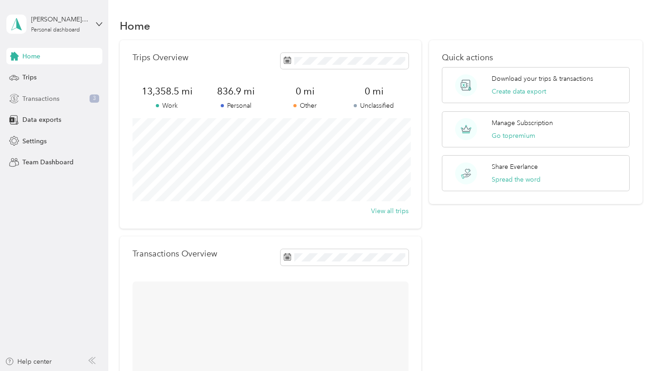  I want to click on h1: Home, so click(135, 26).